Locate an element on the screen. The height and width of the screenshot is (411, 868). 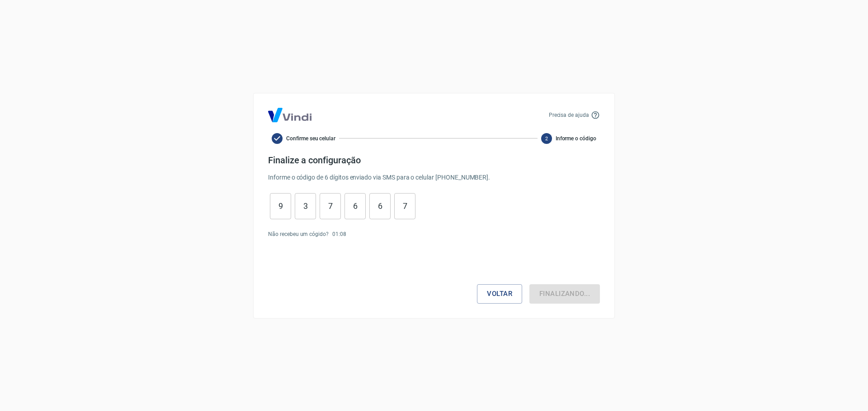
p: 01 : 08 is located at coordinates (339, 235).